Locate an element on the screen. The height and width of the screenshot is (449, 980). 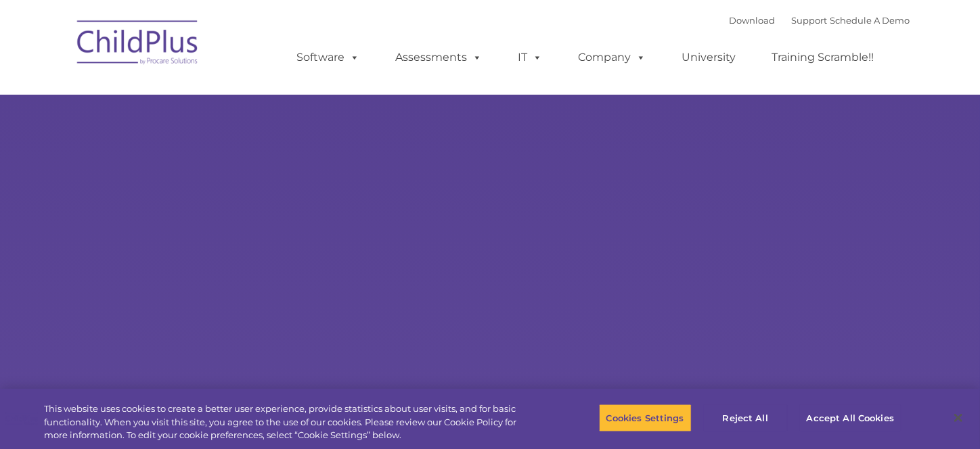
button: Accept All Cookies is located at coordinates (850, 418).